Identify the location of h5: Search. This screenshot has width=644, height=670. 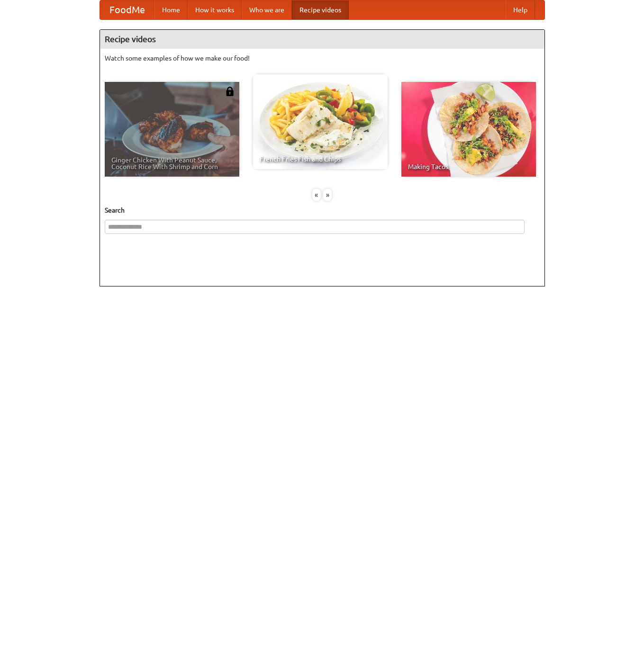
(322, 211).